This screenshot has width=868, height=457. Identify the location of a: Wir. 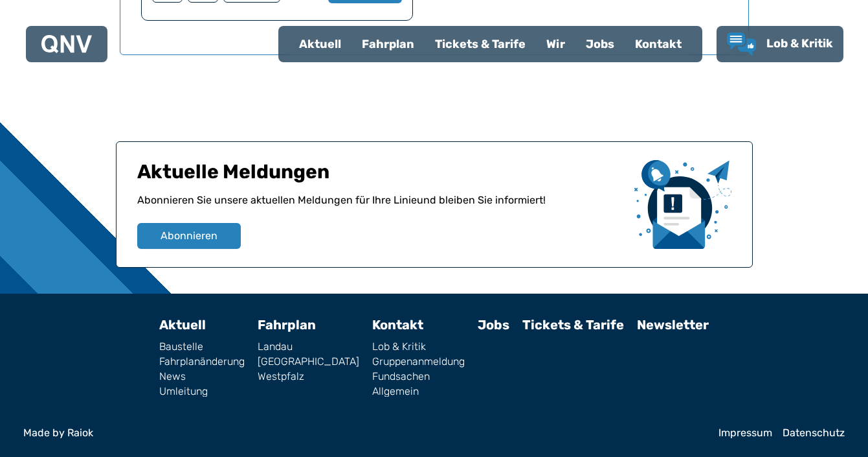
(556, 44).